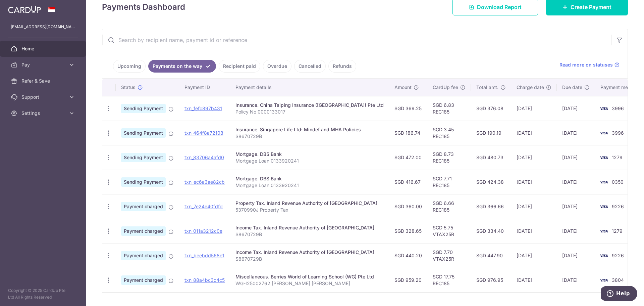 This screenshot has height=306, width=644. Describe the element at coordinates (44, 97) in the screenshot. I see `span: Support` at that location.